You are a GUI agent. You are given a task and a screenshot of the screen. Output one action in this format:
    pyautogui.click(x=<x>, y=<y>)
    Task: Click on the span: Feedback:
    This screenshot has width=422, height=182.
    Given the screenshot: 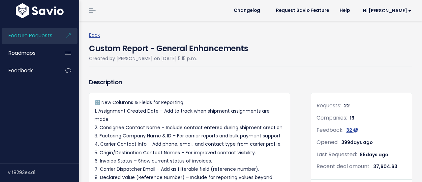 What is the action you would take?
    pyautogui.click(x=330, y=130)
    